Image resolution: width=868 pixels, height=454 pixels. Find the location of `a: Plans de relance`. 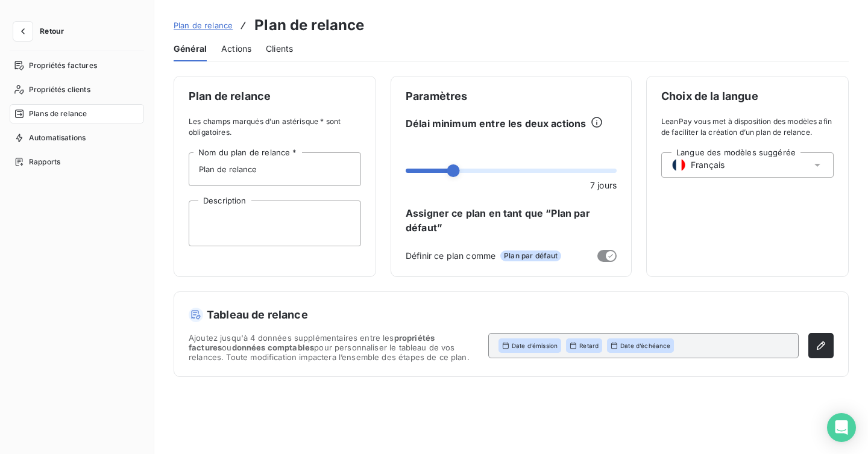

a: Plans de relance is located at coordinates (77, 114).